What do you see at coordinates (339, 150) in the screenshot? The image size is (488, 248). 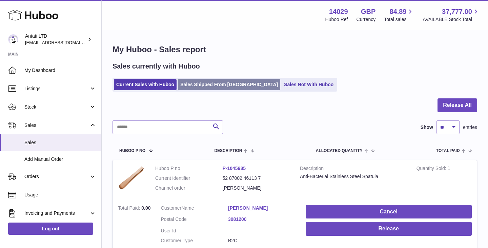 I see `span: ALLOCATED Quantity` at bounding box center [339, 150].